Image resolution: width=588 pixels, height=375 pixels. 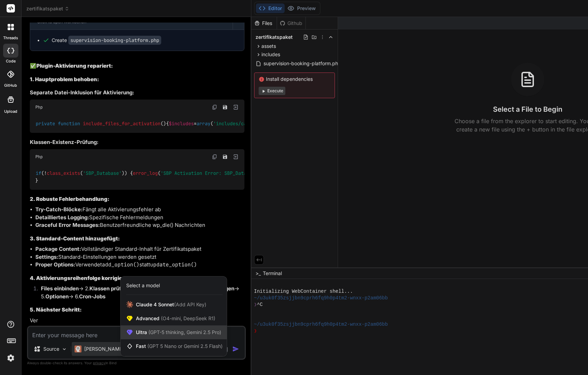 What do you see at coordinates (11, 358) in the screenshot?
I see `img: settings` at bounding box center [11, 358].